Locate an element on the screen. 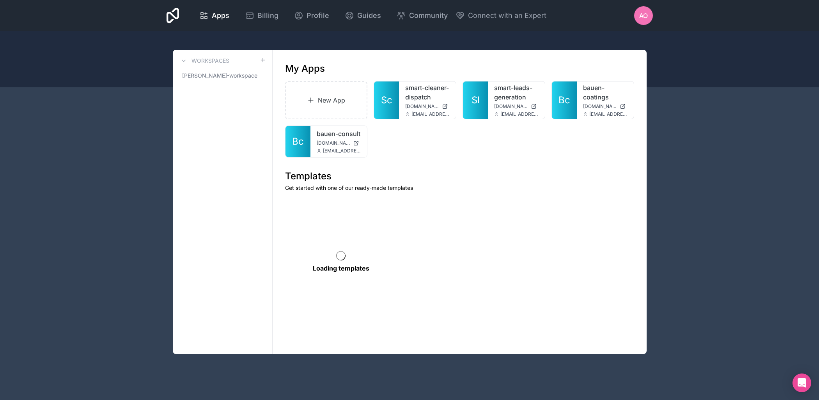 The image size is (819, 400). a: smart-cleaner-dispatch is located at coordinates (427, 92).